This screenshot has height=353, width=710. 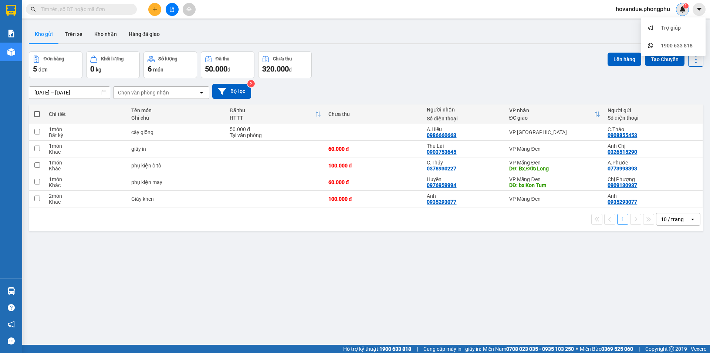 What do you see at coordinates (44, 34) in the screenshot?
I see `button: Kho gửi` at bounding box center [44, 34].